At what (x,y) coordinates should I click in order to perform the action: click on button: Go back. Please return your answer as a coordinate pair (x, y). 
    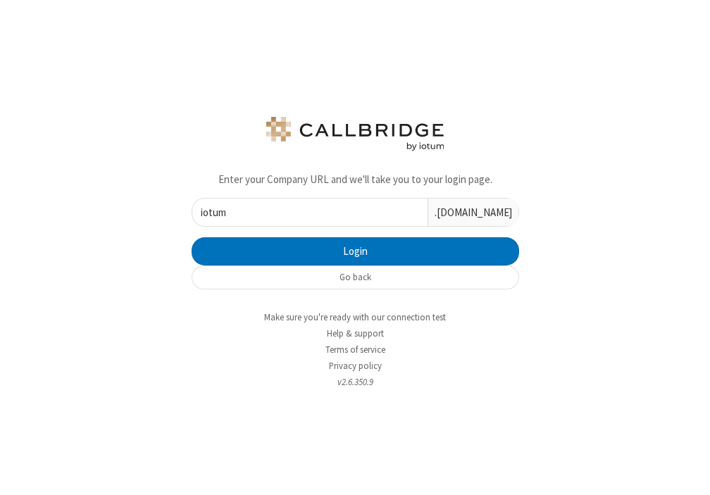
    Looking at the image, I should click on (355, 278).